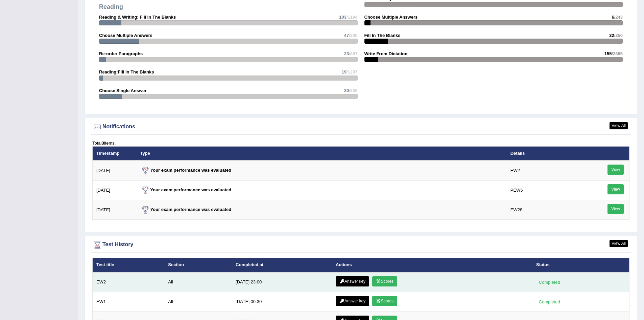  Describe the element at coordinates (548, 190) in the screenshot. I see `td: PEW5` at that location.